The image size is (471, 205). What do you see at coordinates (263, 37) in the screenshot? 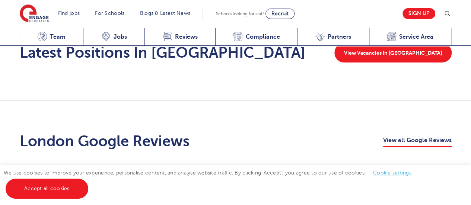
I see `span: Compliance` at bounding box center [263, 37].